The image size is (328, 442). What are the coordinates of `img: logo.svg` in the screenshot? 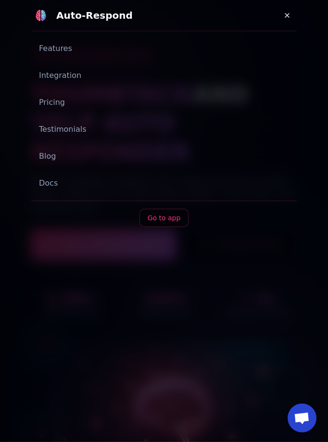 It's located at (41, 15).